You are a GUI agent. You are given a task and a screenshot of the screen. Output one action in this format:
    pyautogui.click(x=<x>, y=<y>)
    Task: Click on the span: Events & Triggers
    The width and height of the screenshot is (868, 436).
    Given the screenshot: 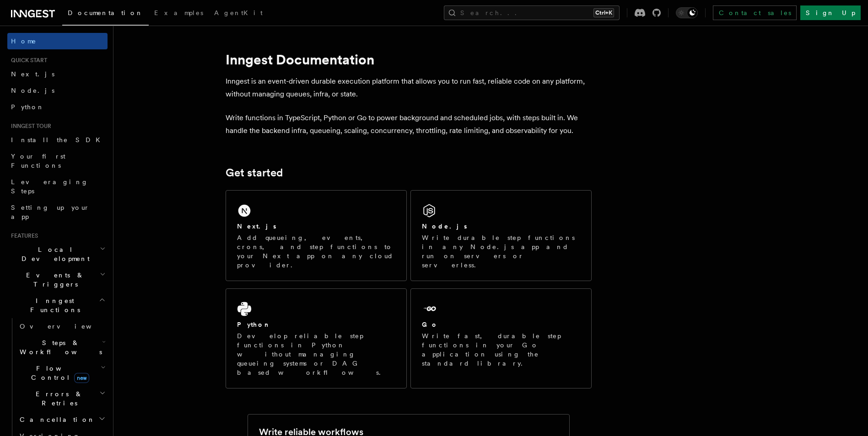 What is the action you would take?
    pyautogui.click(x=54, y=280)
    